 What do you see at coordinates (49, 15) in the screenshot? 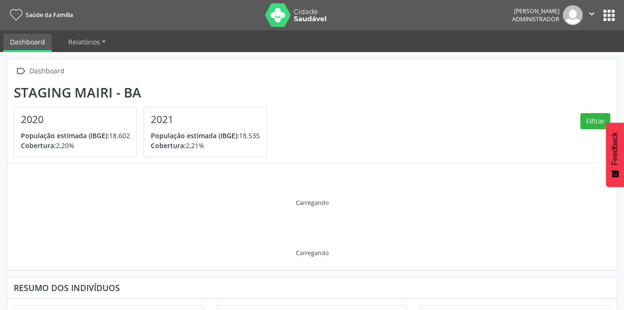
I see `span: Saúde da Família` at bounding box center [49, 15].